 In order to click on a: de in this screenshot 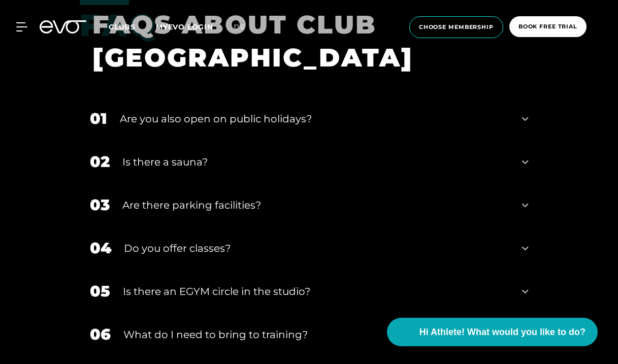, I will do `click(245, 27)`.